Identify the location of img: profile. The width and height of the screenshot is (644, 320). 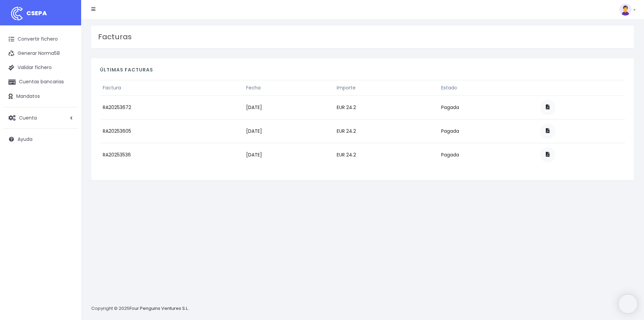
(626, 9).